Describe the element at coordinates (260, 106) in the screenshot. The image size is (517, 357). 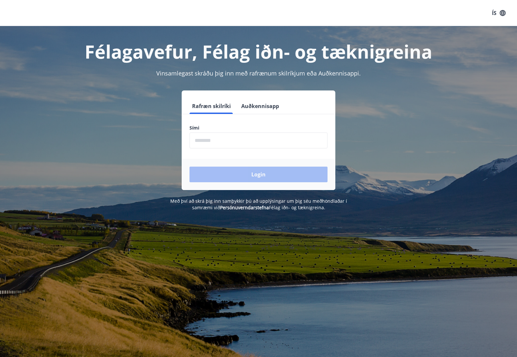
I see `button: Auðkennisapp` at that location.